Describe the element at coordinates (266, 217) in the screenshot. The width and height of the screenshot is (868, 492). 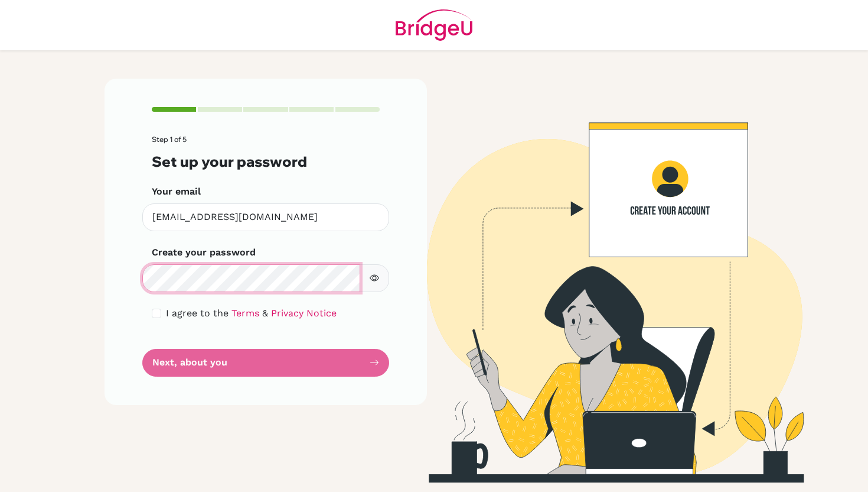
I see `input: Insert your email*` at that location.